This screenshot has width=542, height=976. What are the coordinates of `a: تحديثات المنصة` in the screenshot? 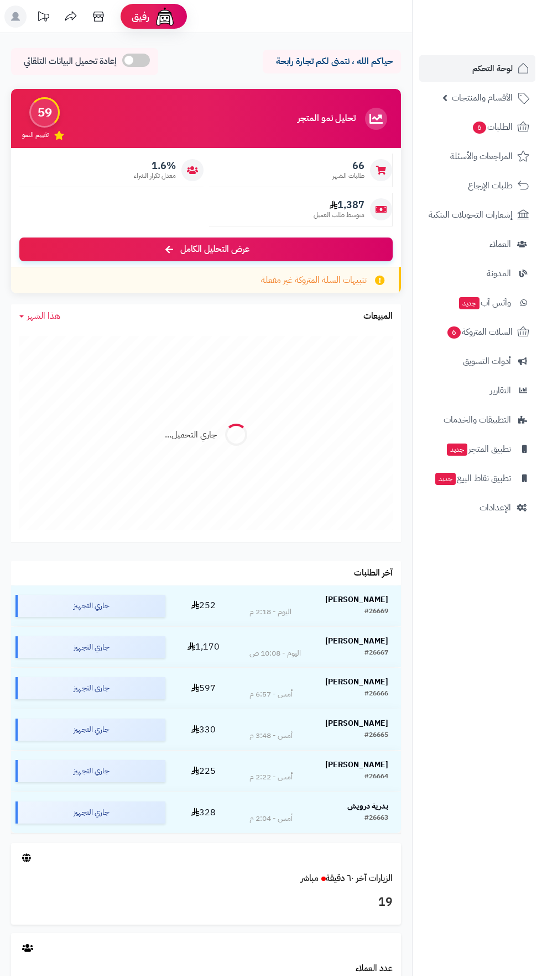 It's located at (43, 18).